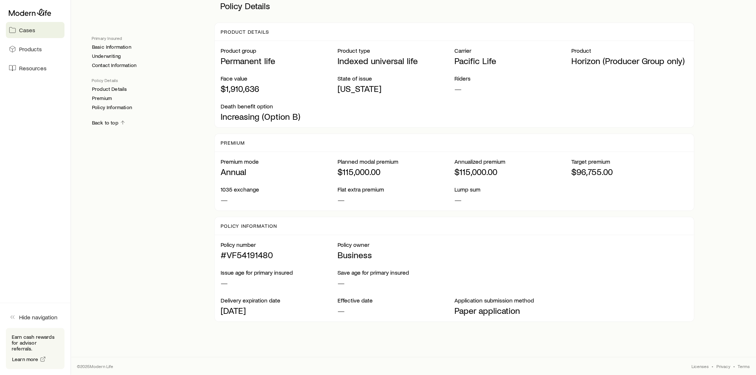 This screenshot has height=375, width=756. What do you see at coordinates (279, 255) in the screenshot?
I see `p: #VF54191480` at bounding box center [279, 255].